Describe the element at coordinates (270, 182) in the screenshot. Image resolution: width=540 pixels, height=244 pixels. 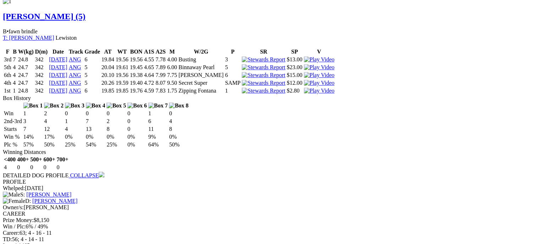
I see `div: PROFILE` at that location.